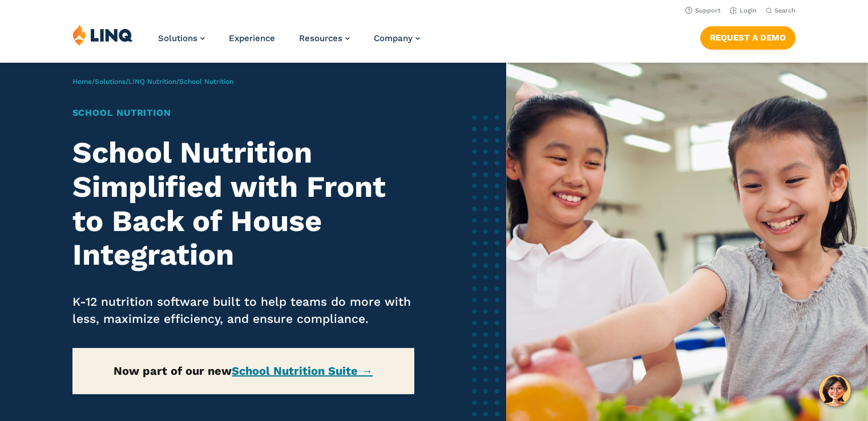 The image size is (868, 421). Describe the element at coordinates (780, 10) in the screenshot. I see `button: Open Search Bar` at that location.